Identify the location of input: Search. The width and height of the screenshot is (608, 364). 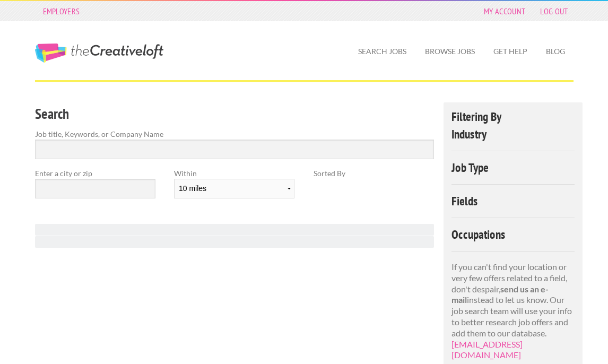
(235, 149).